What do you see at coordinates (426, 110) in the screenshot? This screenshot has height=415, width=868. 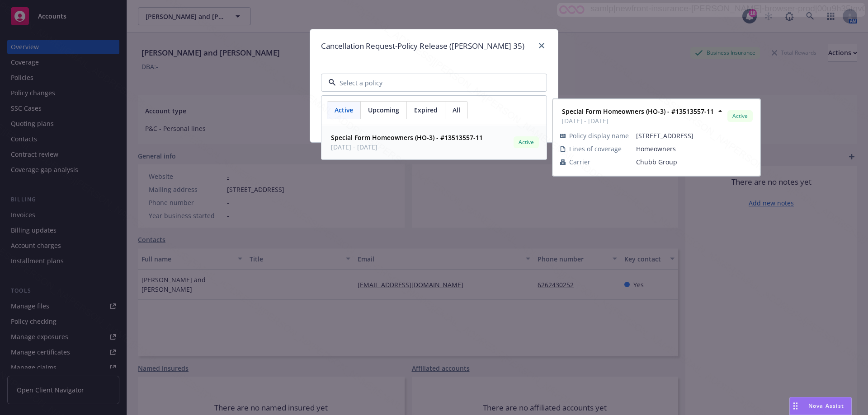 I see `span: Expired` at bounding box center [426, 110].